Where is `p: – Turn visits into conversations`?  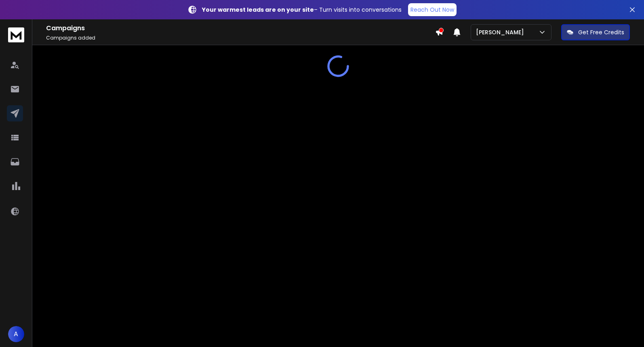 p: – Turn visits into conversations is located at coordinates (302, 9).